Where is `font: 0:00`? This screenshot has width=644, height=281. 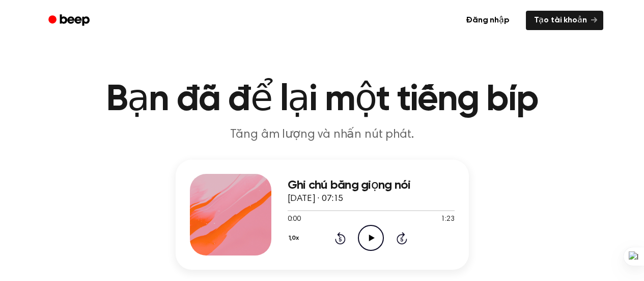 font: 0:00 is located at coordinates (294, 219).